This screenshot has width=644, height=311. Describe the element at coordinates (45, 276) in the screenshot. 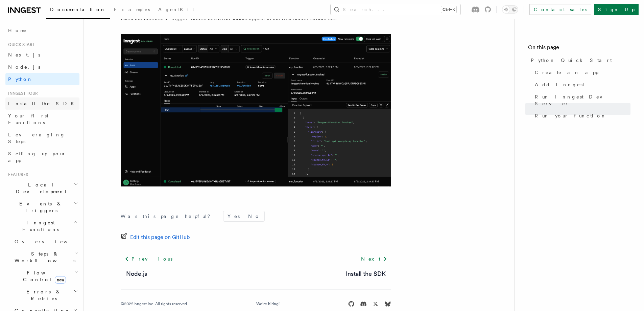

I see `button: Flow Controlnew` at that location.